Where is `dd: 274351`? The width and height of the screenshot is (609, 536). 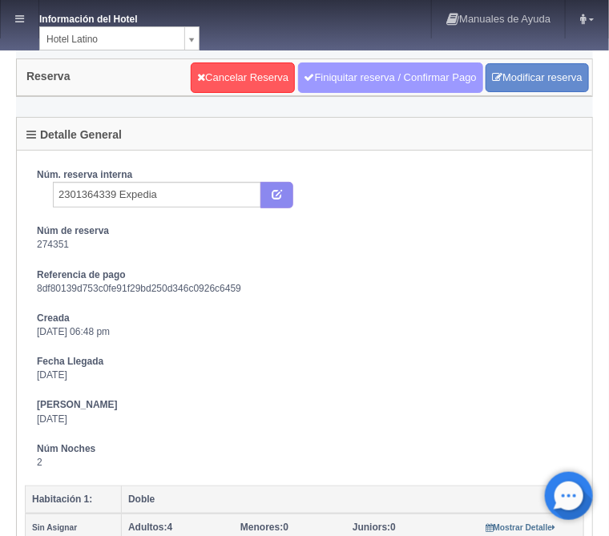 dd: 274351 is located at coordinates (305, 245).